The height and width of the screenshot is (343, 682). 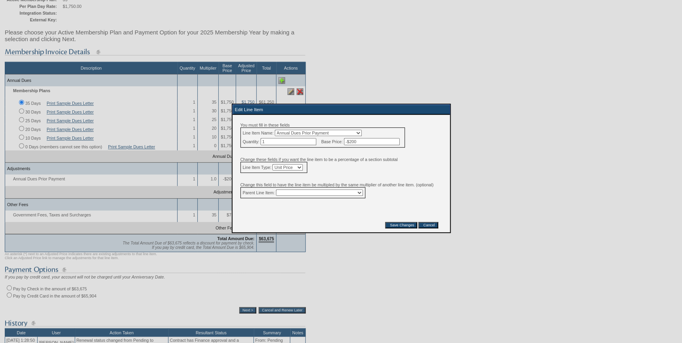 What do you see at coordinates (258, 133) in the screenshot?
I see `span: Line Item Name:` at bounding box center [258, 133].